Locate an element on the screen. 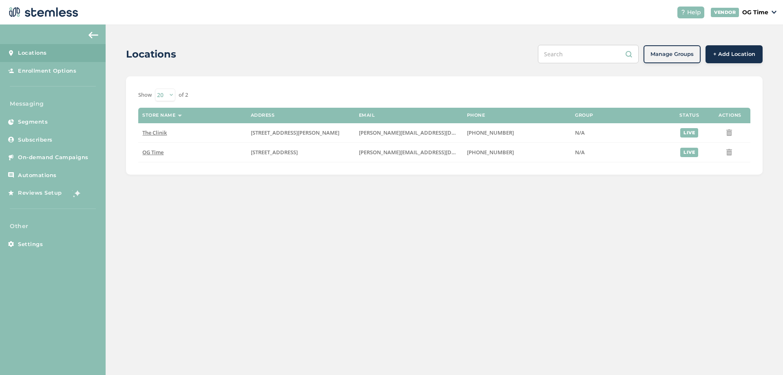 The image size is (783, 375). span: The Clinik is located at coordinates (154, 132).